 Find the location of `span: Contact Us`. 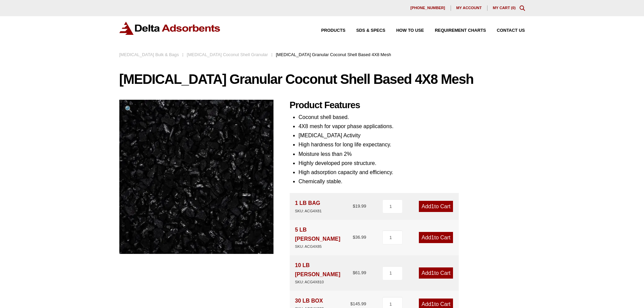

span: Contact Us is located at coordinates (511, 30).